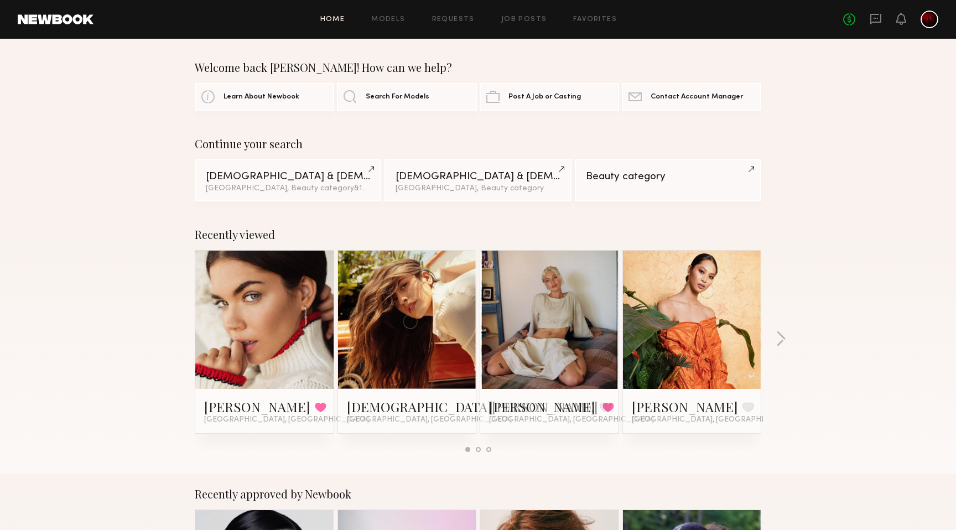 The height and width of the screenshot is (530, 956). I want to click on a: Home, so click(332, 19).